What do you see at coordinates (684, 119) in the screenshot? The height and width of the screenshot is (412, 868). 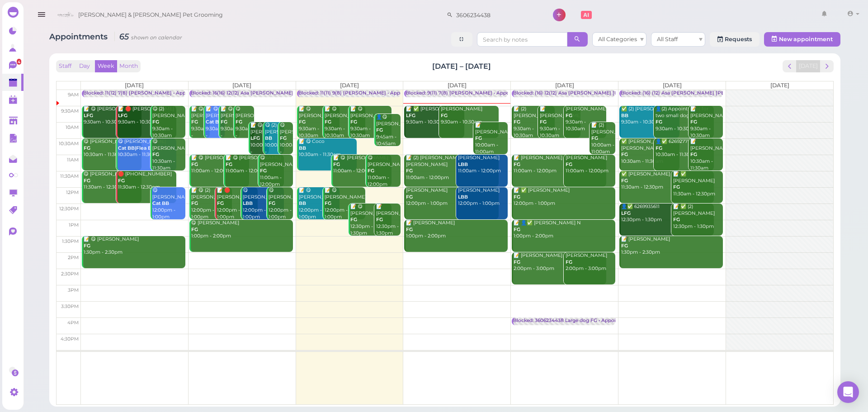 I see `div: 👤(2) Appointment for two small dogs 9:30am - 10:30am` at bounding box center [684, 119].